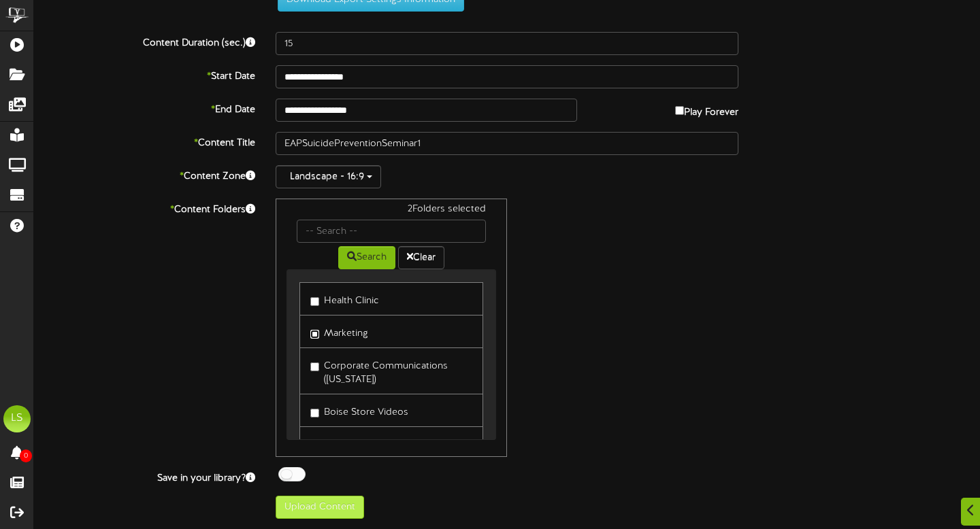 The image size is (980, 529). I want to click on label: Play Forever, so click(706, 109).